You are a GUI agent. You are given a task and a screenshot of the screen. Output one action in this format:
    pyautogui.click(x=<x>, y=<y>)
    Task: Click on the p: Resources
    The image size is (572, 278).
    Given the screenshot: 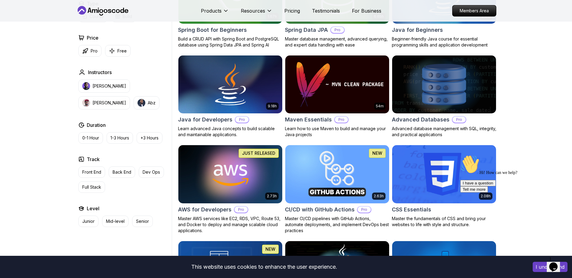 What is the action you would take?
    pyautogui.click(x=253, y=11)
    